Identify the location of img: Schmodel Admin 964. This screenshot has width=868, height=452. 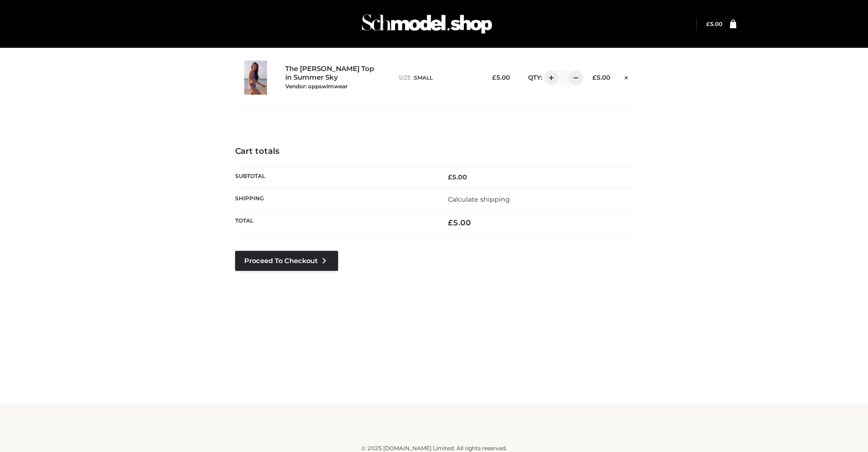
(427, 24).